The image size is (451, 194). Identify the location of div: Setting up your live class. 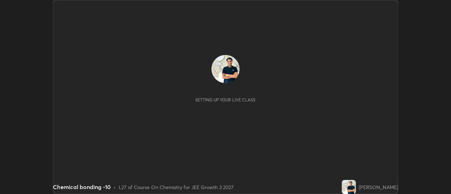
(225, 100).